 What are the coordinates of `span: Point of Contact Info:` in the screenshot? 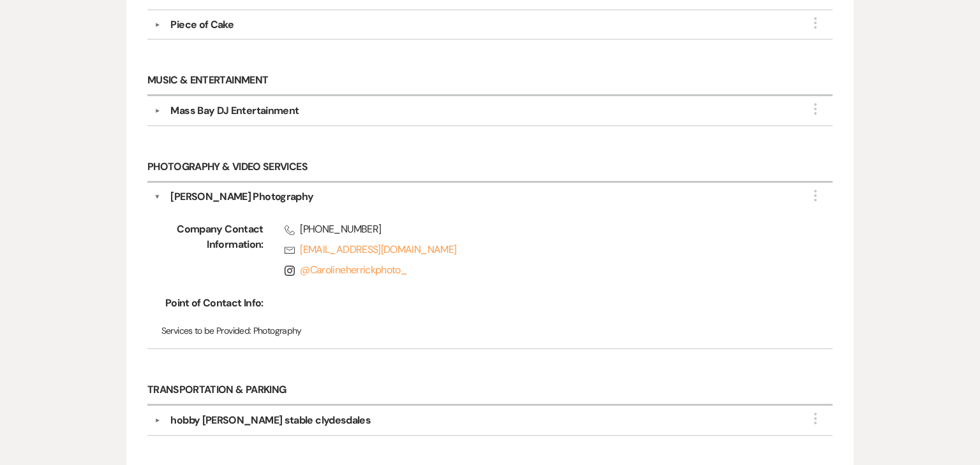 It's located at (212, 303).